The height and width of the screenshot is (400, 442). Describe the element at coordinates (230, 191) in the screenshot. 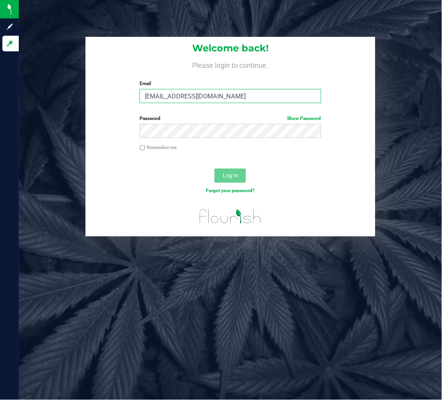

I see `a: Forgot your password?` at that location.